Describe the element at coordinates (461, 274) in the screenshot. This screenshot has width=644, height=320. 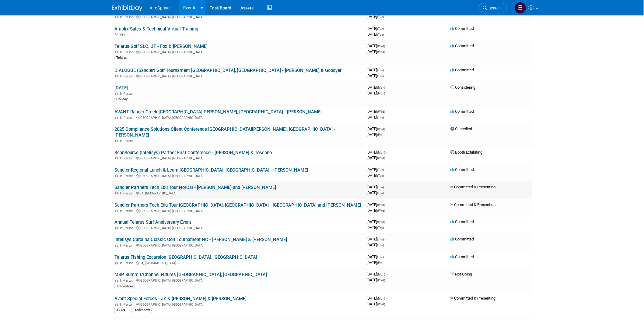
I see `span: Not Going` at that location.